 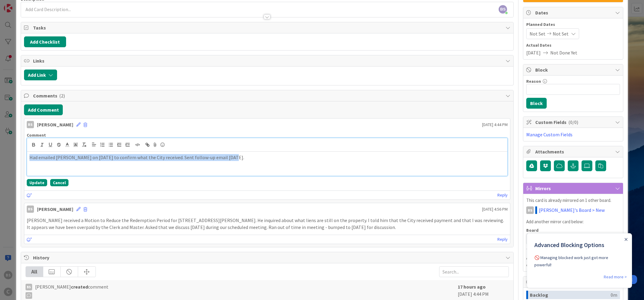 What do you see at coordinates (88, 44) in the screenshot?
I see `a: Read more >` at bounding box center [88, 44].